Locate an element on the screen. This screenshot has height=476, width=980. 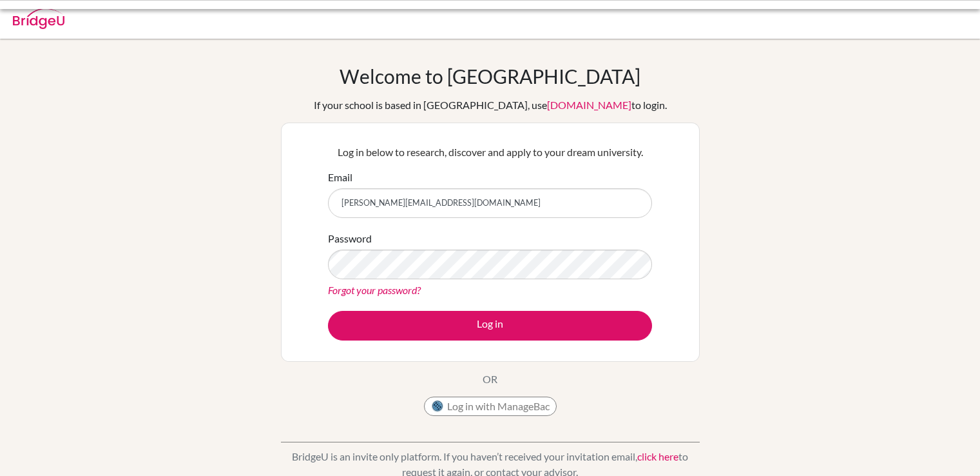
label: Email is located at coordinates (340, 178).